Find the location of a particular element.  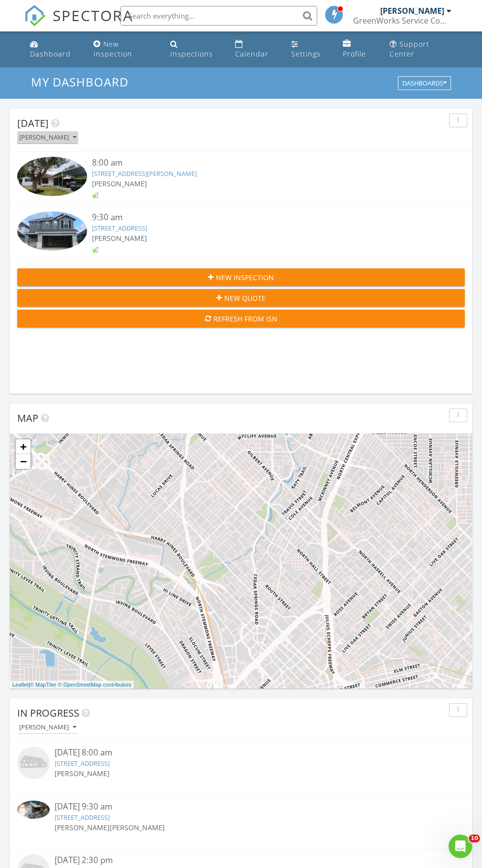

img: house-placeholder-square-ca63347ab8c70e15b013bc22427d3df0f7f082c62ce06d78aee8ec4e70df452f.jpg is located at coordinates (34, 763).